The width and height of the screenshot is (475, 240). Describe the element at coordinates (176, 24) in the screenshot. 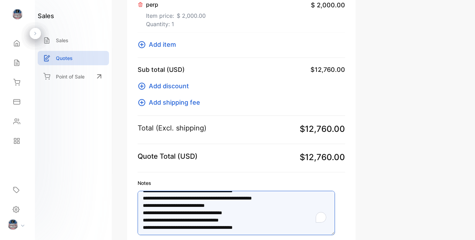

I see `p: Quantity: 1` at that location.